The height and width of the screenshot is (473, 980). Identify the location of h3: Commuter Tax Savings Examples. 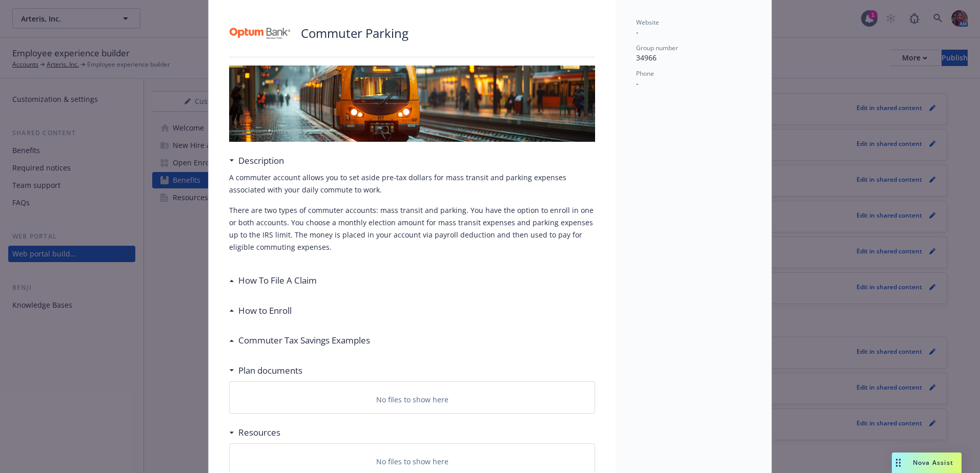
(304, 341).